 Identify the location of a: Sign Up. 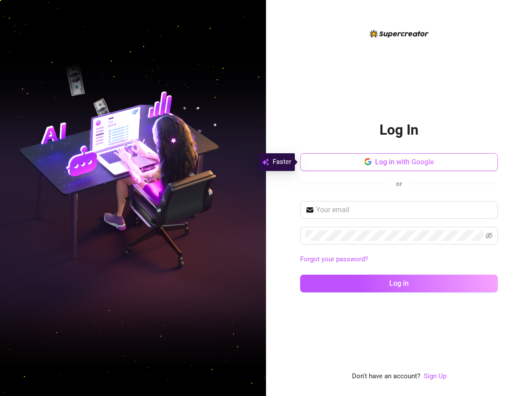
(435, 376).